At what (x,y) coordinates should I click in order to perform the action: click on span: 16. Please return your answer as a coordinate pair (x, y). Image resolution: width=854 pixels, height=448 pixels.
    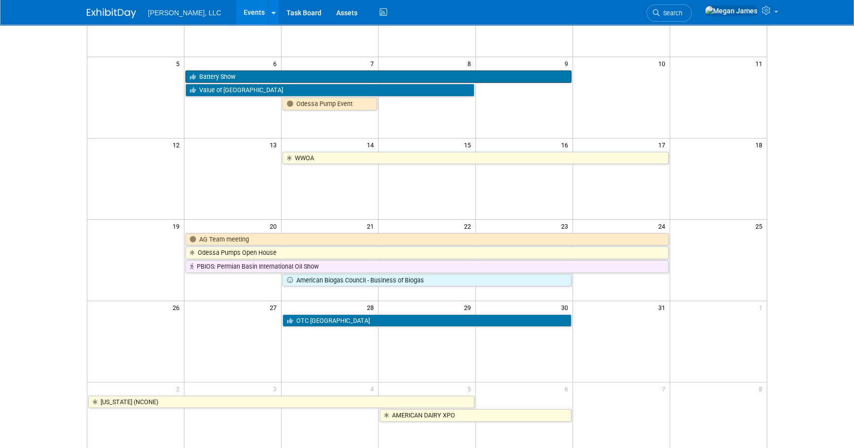
    Looking at the image, I should click on (566, 144).